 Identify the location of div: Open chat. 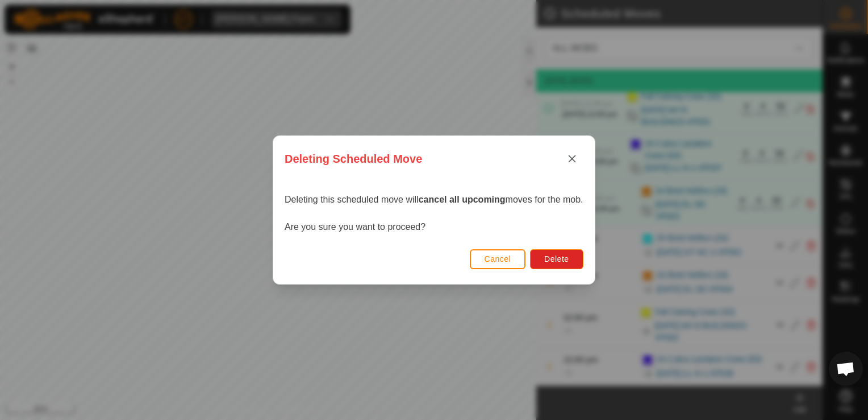
(846, 369).